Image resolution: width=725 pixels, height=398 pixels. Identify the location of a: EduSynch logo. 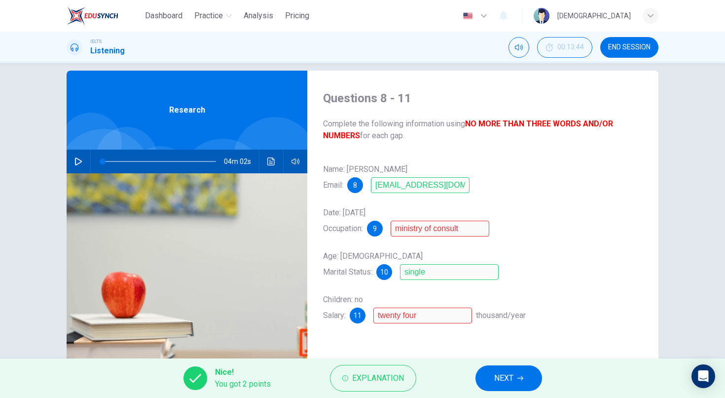
(104, 16).